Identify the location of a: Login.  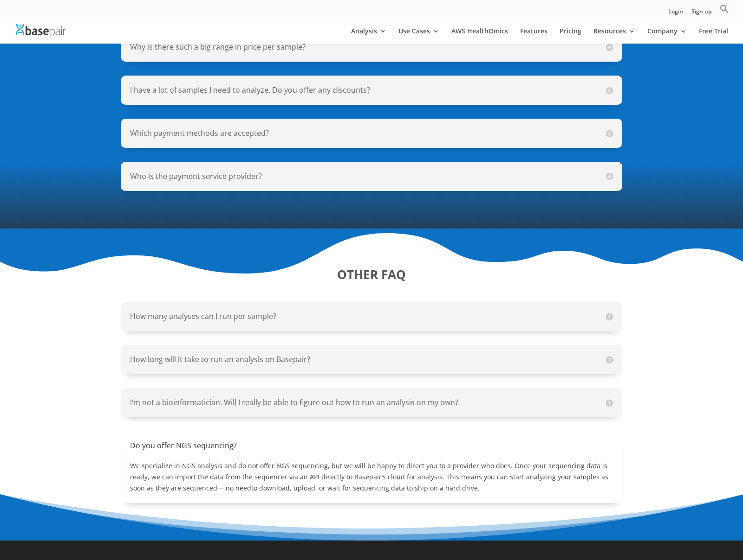
(676, 13).